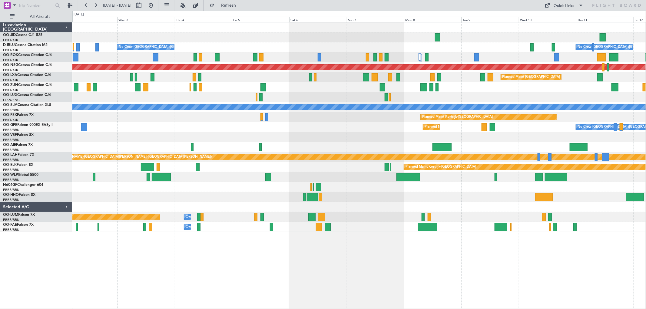 This screenshot has height=309, width=646. What do you see at coordinates (23, 35) in the screenshot?
I see `a: OO-JIDCessna CJ1 525` at bounding box center [23, 35].